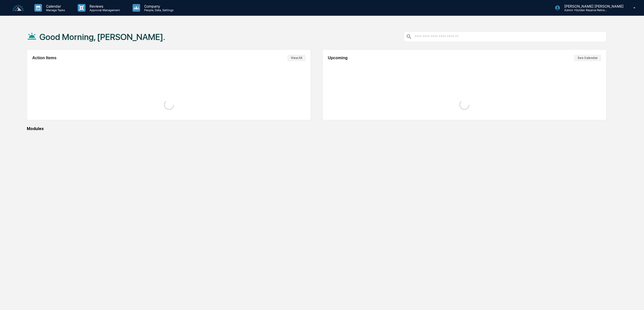 The height and width of the screenshot is (310, 644). I want to click on button: View All, so click(297, 58).